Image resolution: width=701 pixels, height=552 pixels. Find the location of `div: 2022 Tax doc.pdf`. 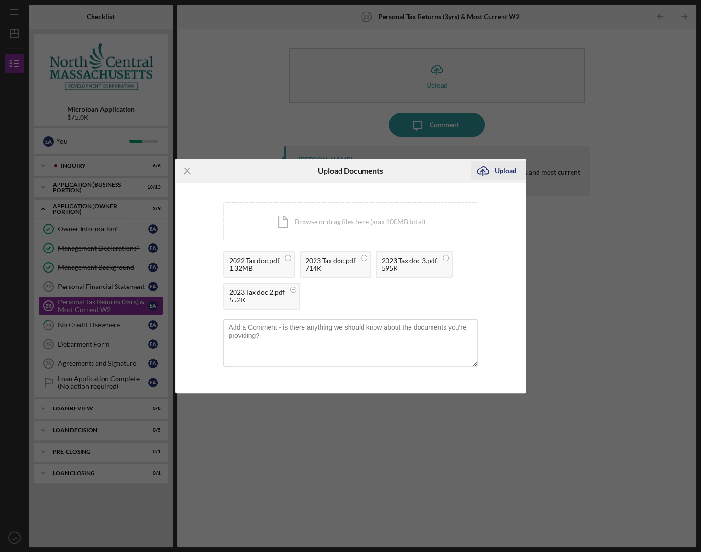

div: 2022 Tax doc.pdf is located at coordinates (254, 260).